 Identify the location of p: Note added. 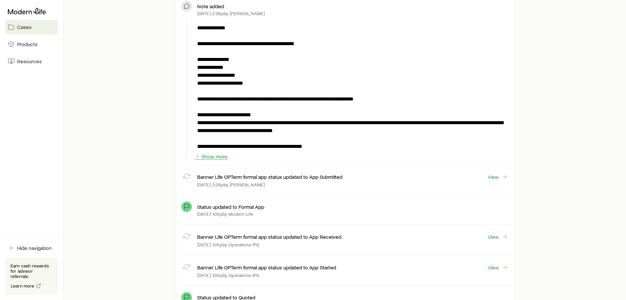
(211, 6).